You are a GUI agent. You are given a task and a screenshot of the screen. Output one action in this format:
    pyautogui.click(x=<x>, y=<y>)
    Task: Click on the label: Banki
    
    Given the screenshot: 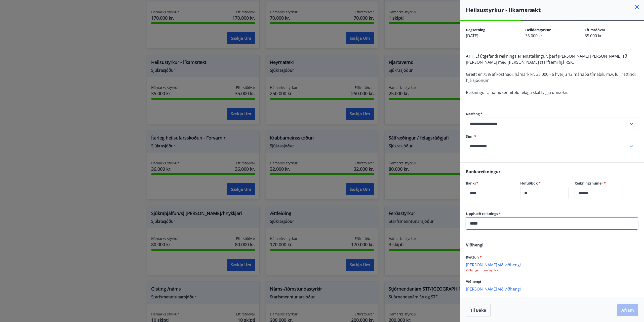 What is the action you would take?
    pyautogui.click(x=490, y=184)
    